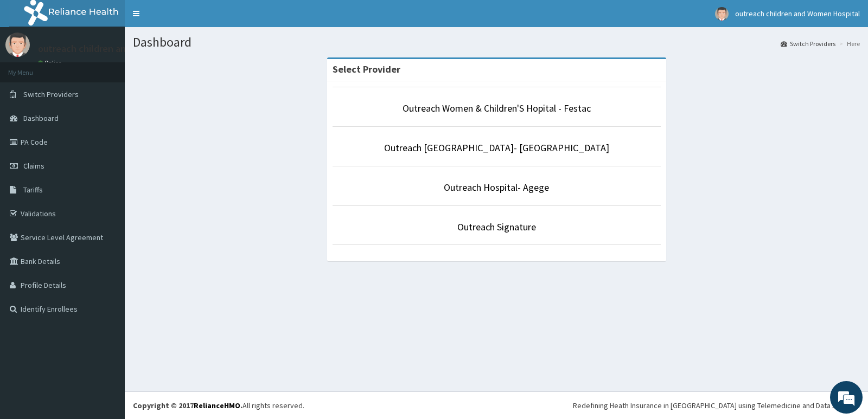 This screenshot has height=419, width=868. Describe the element at coordinates (41, 118) in the screenshot. I see `span: Dashboard` at that location.